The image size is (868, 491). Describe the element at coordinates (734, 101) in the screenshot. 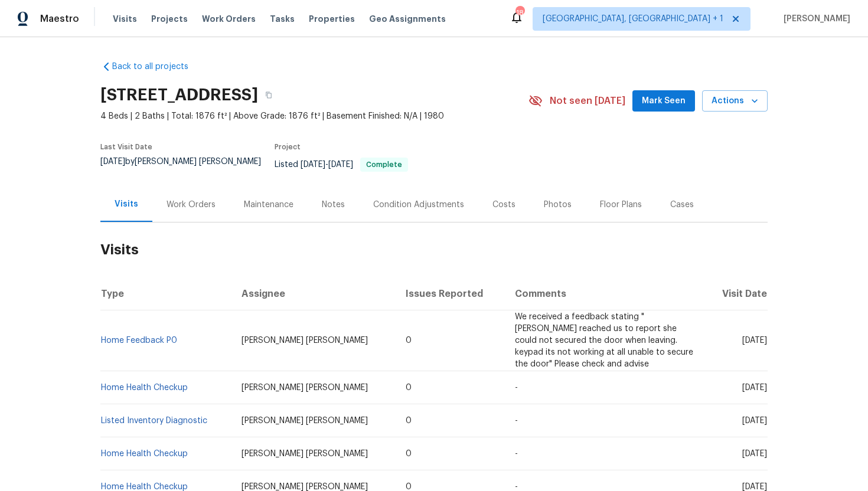

I see `span: Actions` at that location.